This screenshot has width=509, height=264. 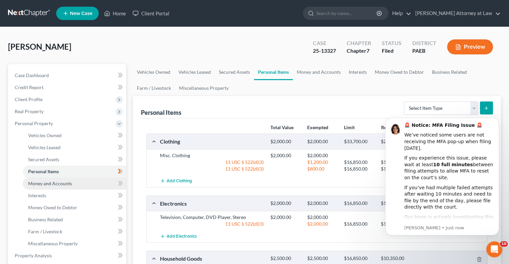 What do you see at coordinates (322, 162) in the screenshot?
I see `div: $1,200.00` at bounding box center [322, 162].